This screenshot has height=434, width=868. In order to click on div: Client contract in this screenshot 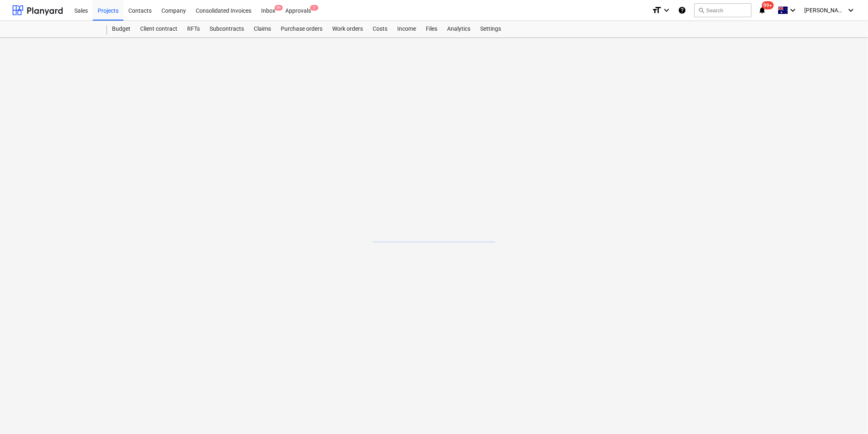, I will do `click(158, 29)`.